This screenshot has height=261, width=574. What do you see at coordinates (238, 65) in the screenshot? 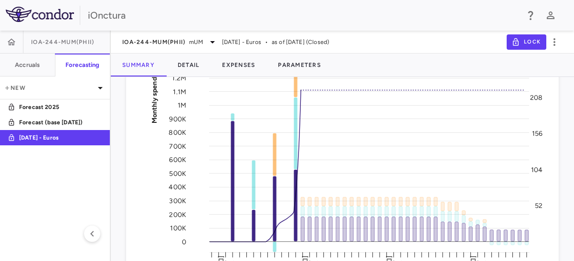
I see `button: Expenses` at bounding box center [238, 65].